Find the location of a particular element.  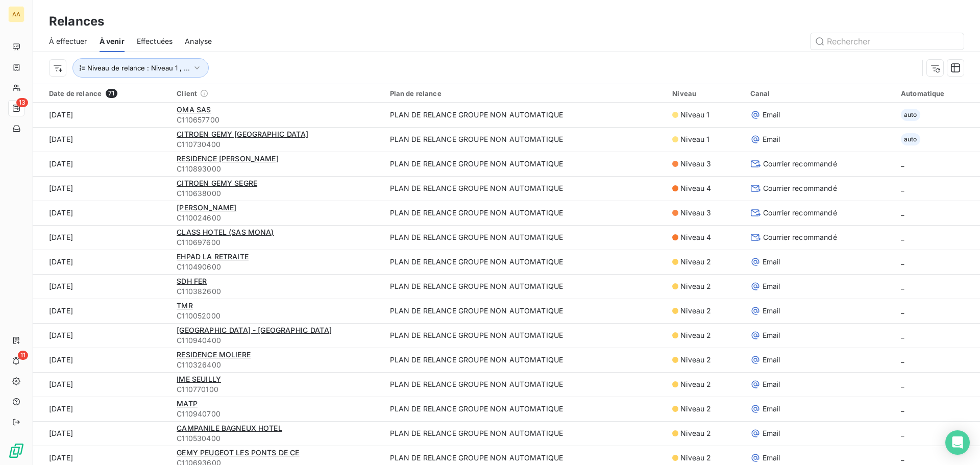

div: Automatique is located at coordinates (937, 94).